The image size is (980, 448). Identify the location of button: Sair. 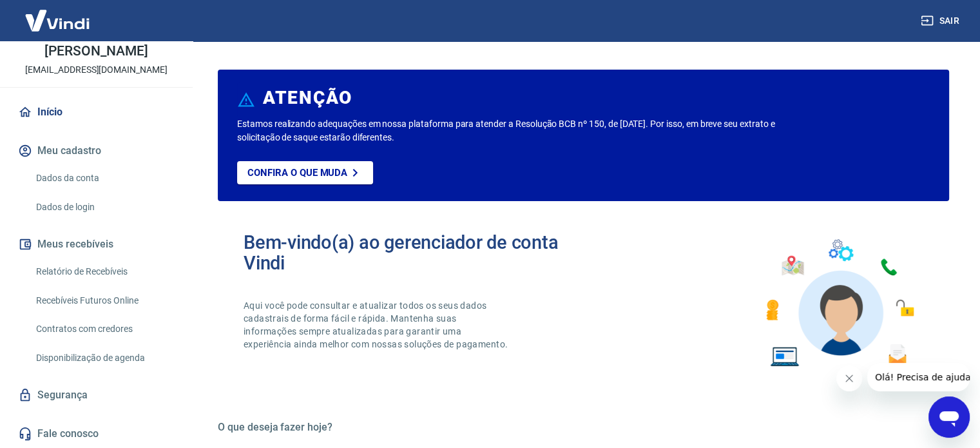
(941, 21).